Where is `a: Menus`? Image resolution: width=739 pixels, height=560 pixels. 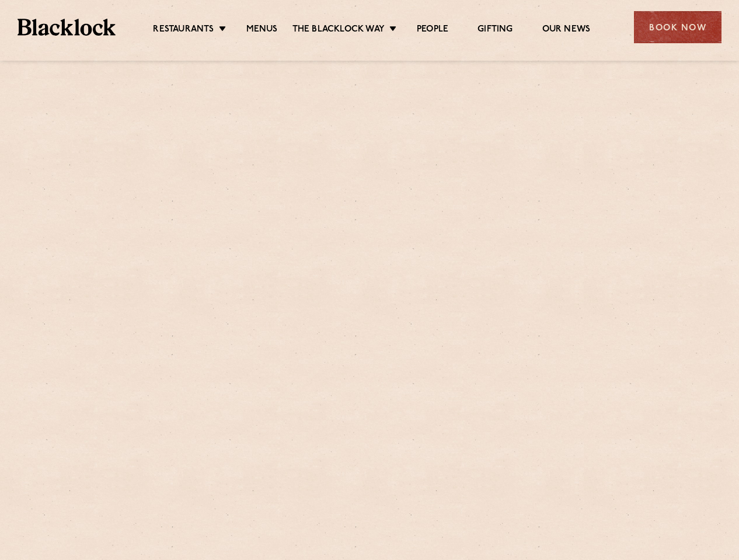
a: Menus is located at coordinates (262, 30).